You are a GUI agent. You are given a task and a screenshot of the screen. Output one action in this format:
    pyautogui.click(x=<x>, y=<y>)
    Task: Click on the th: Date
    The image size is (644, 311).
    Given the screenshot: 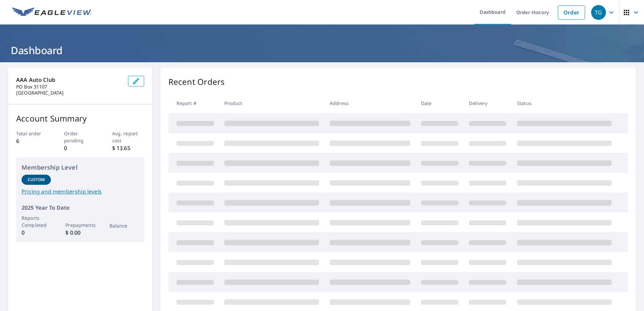 What is the action you would take?
    pyautogui.click(x=440, y=103)
    